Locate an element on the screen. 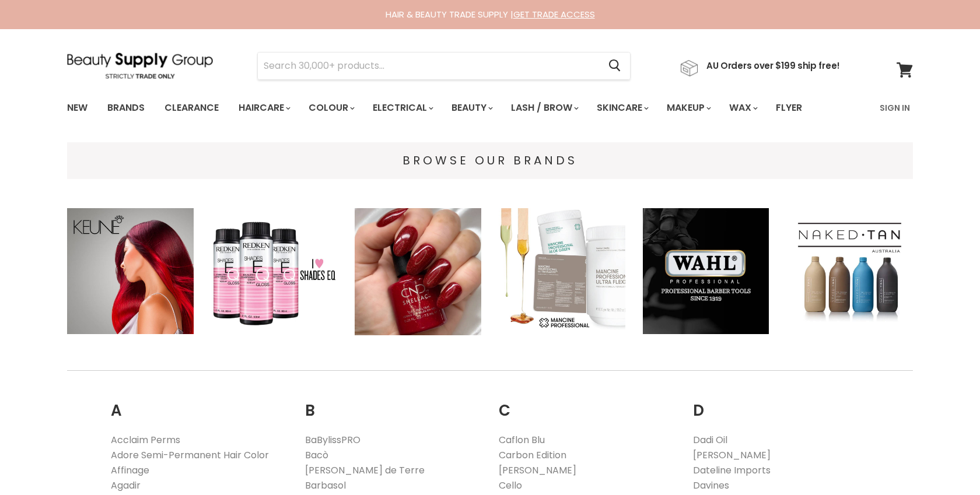  h2: A is located at coordinates (199, 402).